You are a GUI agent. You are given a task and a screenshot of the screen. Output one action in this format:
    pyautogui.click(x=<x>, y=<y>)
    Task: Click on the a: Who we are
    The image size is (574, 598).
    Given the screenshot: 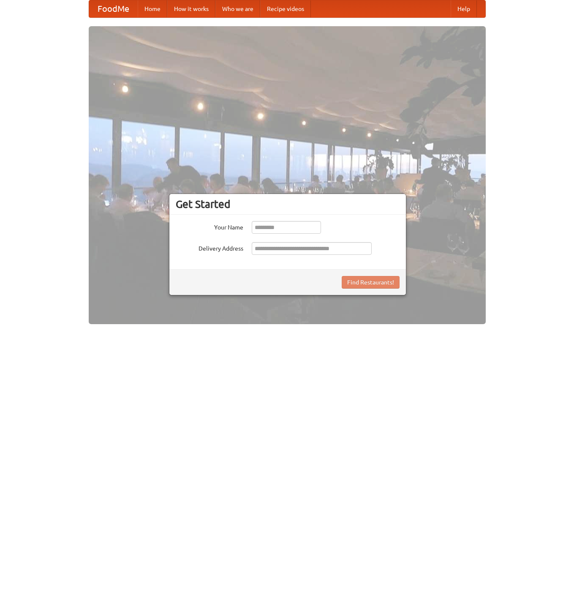 What is the action you would take?
    pyautogui.click(x=238, y=9)
    